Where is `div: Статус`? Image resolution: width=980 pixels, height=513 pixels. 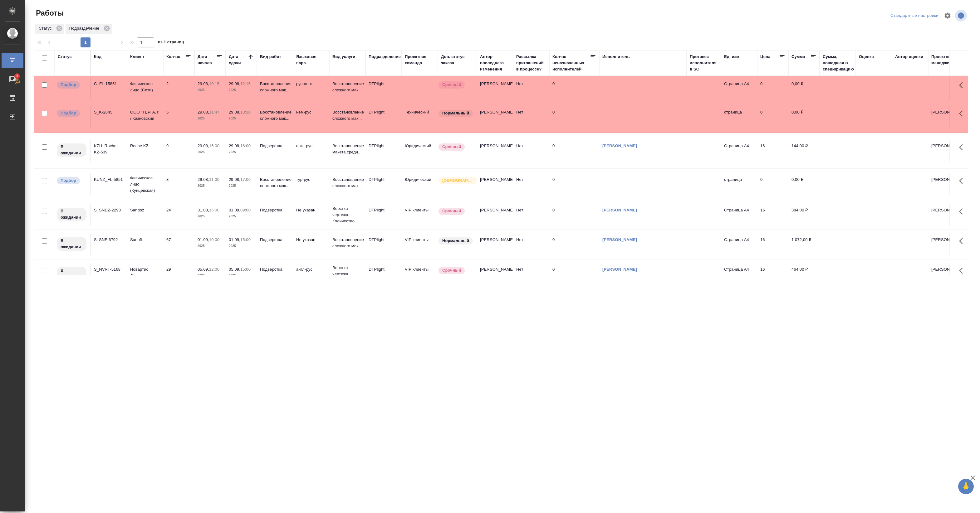
div: Статус is located at coordinates (65, 57).